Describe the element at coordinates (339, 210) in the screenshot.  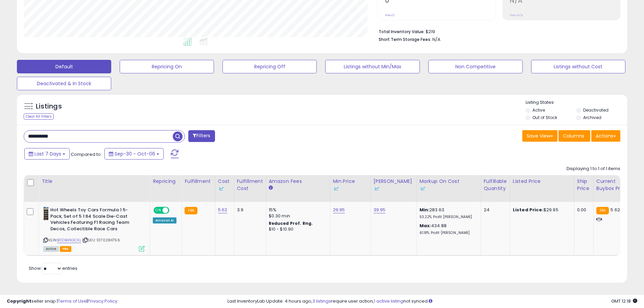
I see `a: 29.95` at that location.